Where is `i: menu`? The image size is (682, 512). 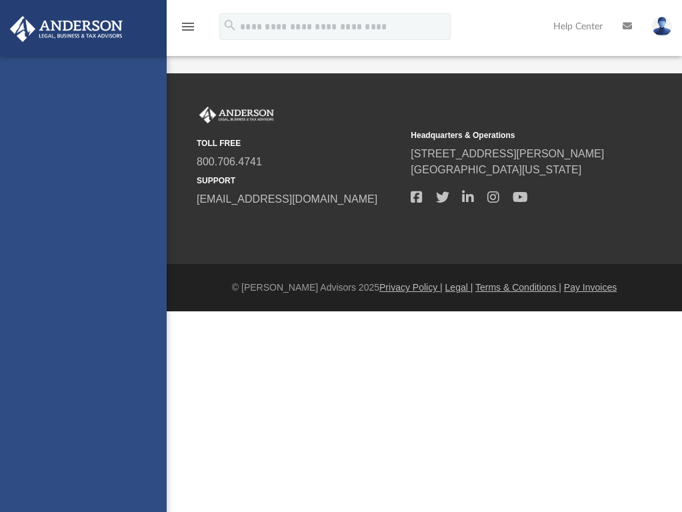
i: menu is located at coordinates (188, 27).